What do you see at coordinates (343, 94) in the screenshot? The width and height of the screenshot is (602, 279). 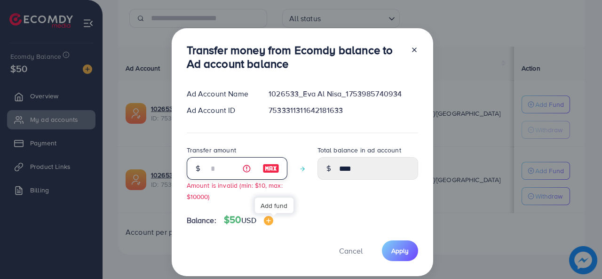 I see `div: 1026533_Eva Al Nisa_1753985740934` at bounding box center [343, 94].